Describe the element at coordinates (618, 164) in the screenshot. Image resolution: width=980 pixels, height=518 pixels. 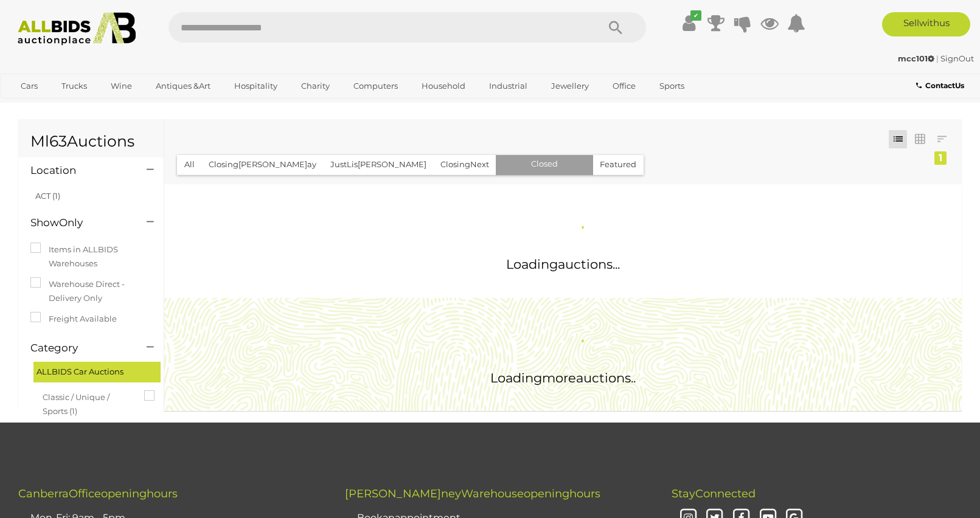
I see `span: ured` at that location.